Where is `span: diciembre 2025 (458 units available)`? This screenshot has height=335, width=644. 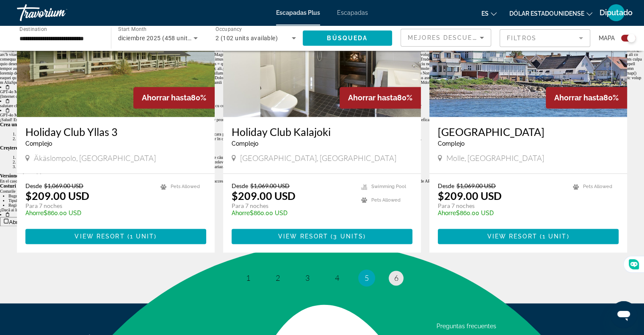 span: diciembre 2025 (458 units available) is located at coordinates (169, 38).